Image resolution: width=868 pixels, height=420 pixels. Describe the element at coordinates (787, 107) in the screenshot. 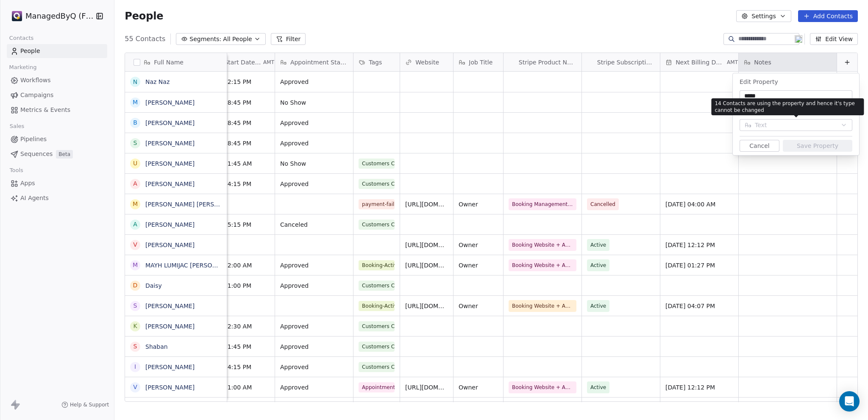

I see `p: 14 Contacts are using the property and hence it's type cannot be changed` at that location.